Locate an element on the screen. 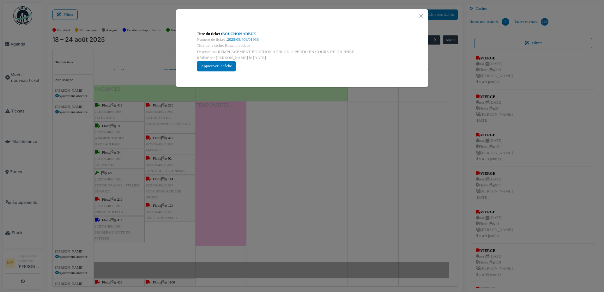  div: Numéro de ticket : is located at coordinates (302, 39).